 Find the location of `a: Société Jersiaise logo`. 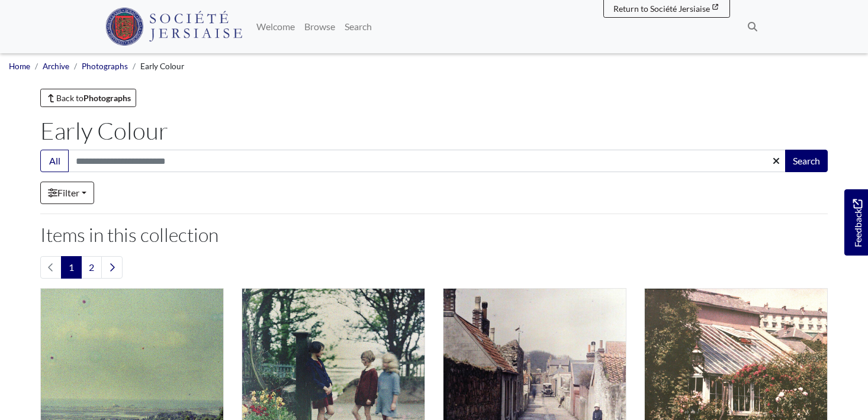

a: Société Jersiaise logo is located at coordinates (173, 27).